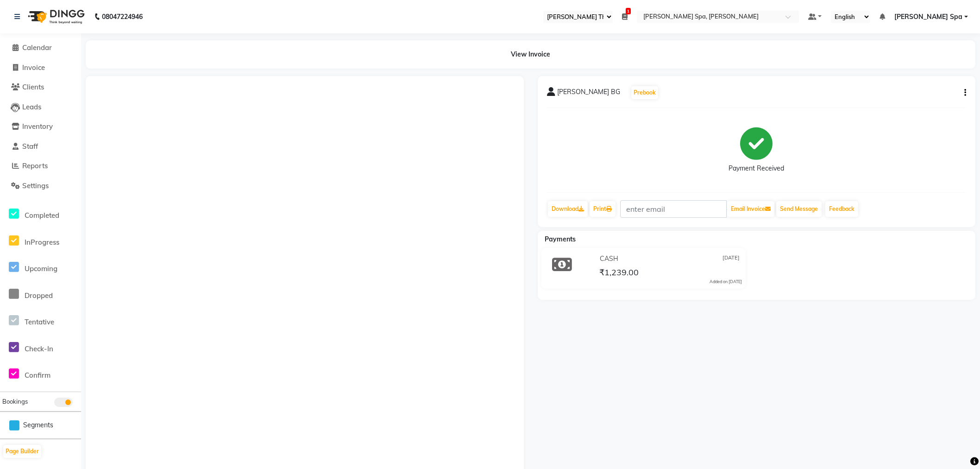 This screenshot has height=469, width=980. Describe the element at coordinates (38, 374) in the screenshot. I see `span: Confirm` at that location.